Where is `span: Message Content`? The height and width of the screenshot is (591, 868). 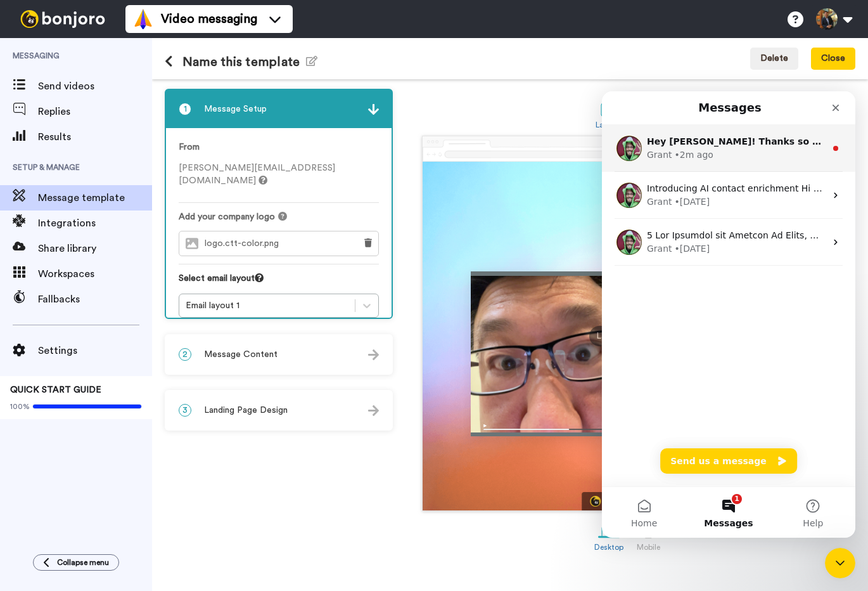 span: Message Content is located at coordinates (241, 354).